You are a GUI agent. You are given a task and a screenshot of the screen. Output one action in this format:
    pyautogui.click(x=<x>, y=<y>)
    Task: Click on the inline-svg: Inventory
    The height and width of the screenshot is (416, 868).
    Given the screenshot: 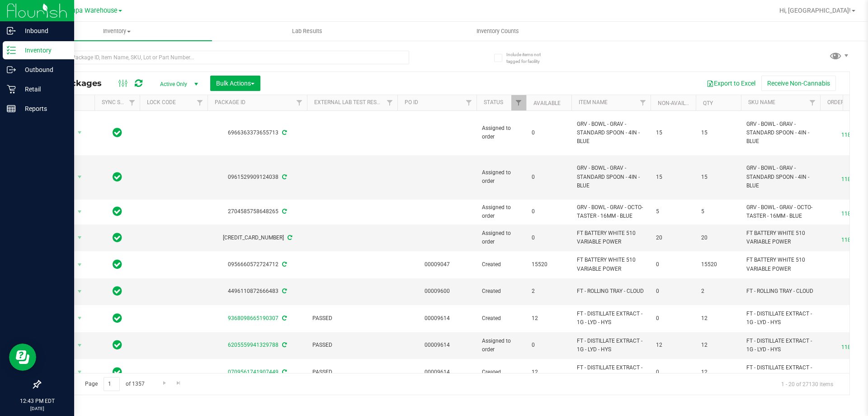 What is the action you would take?
    pyautogui.click(x=11, y=51)
    